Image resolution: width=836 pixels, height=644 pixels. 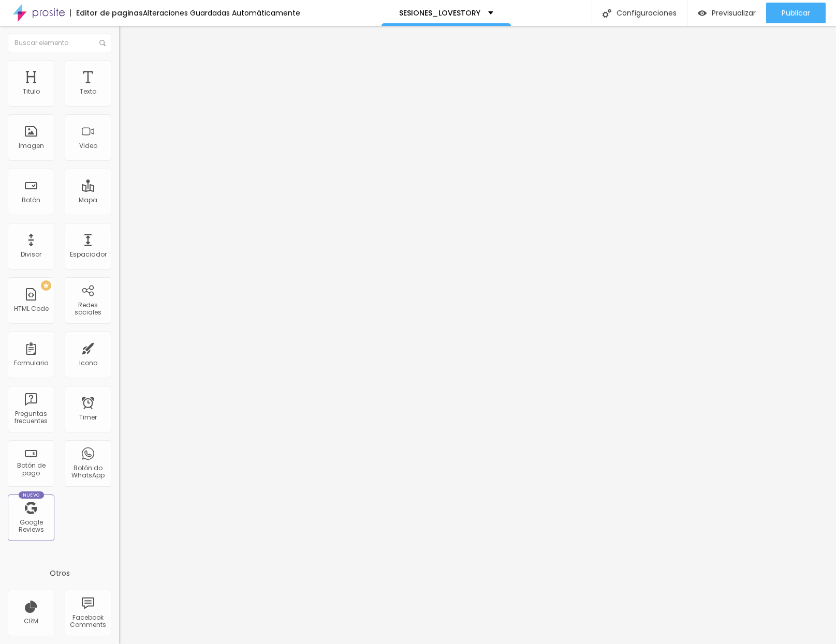 I want to click on div: Titulo, so click(x=31, y=92).